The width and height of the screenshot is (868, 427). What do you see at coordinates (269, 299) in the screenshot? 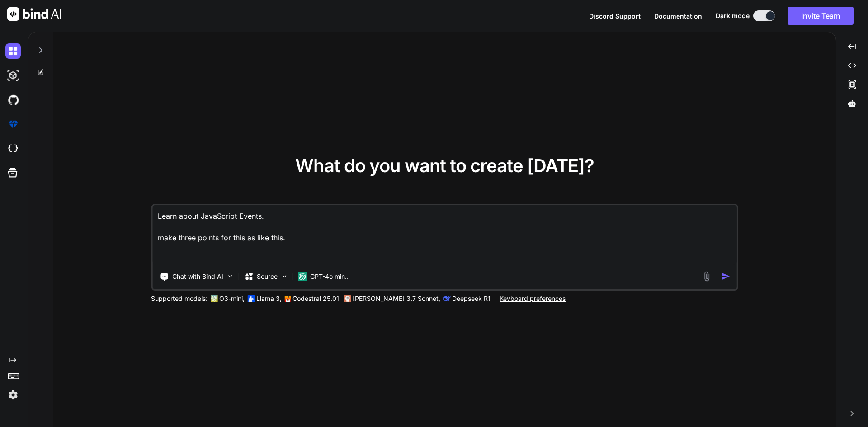
I see `p: Llama 3,` at bounding box center [269, 299].